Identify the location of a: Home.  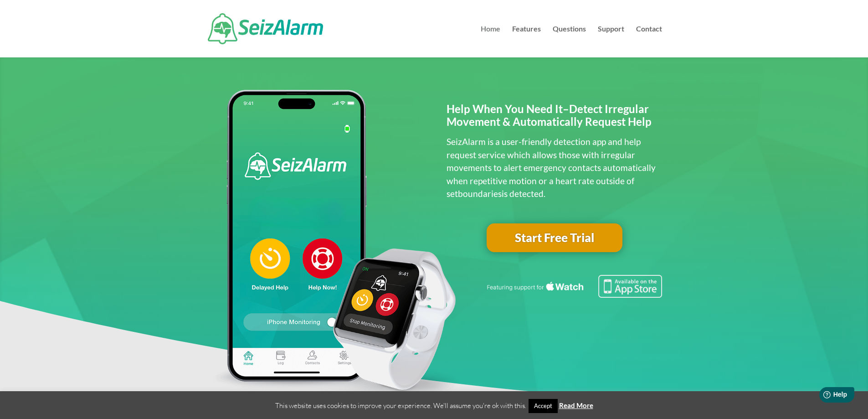
(490, 42).